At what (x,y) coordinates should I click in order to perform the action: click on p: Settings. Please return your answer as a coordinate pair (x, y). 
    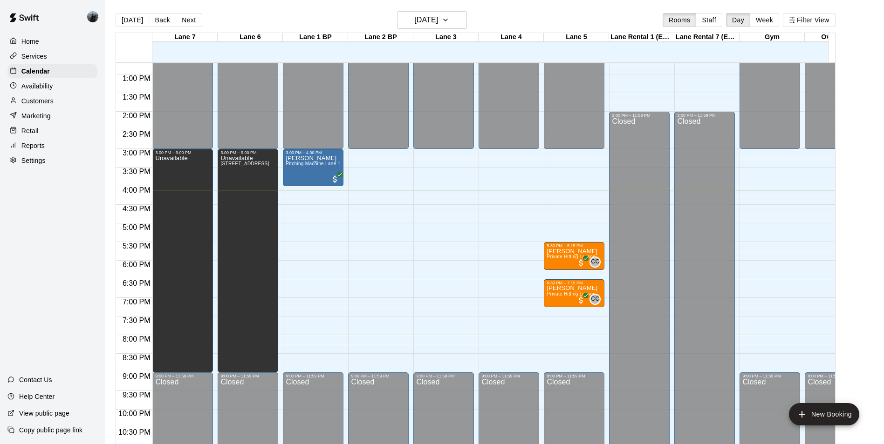
    Looking at the image, I should click on (34, 161).